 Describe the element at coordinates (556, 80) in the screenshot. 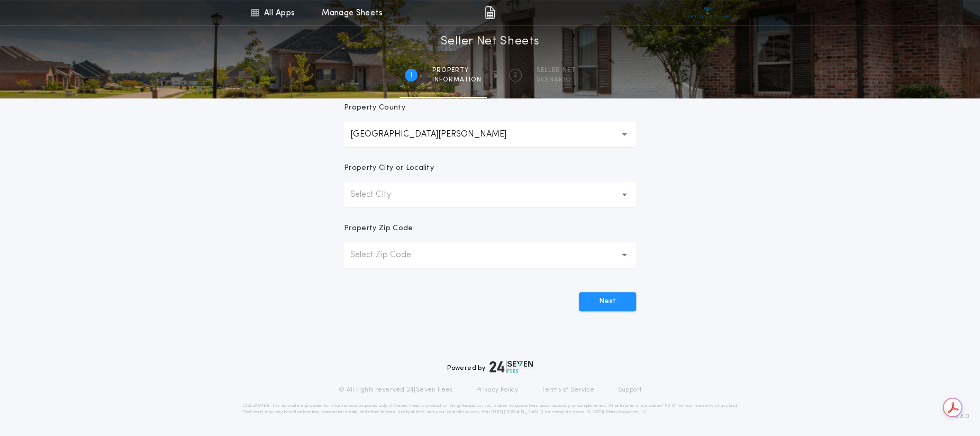

I see `span: SCENARIO` at that location.